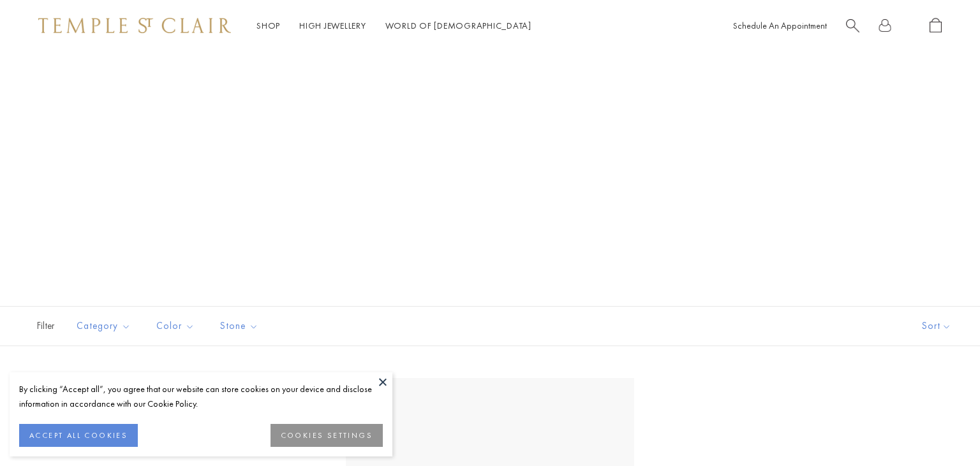  I want to click on button: ACCEPT ALL COOKIES, so click(79, 435).